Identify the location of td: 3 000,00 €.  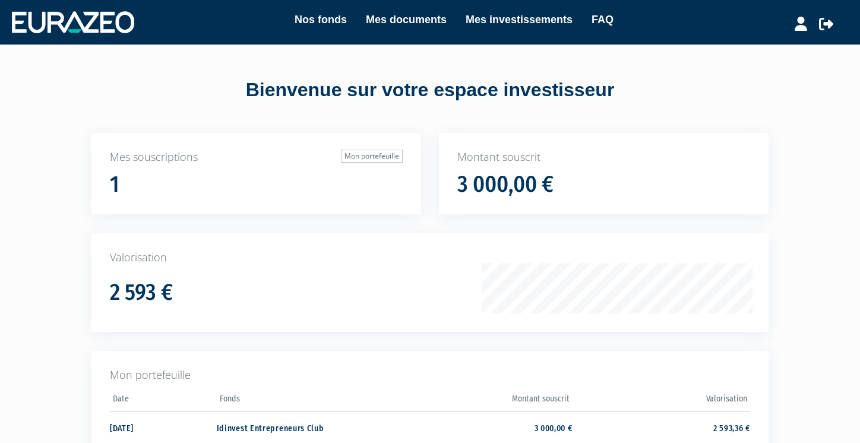
(483, 427).